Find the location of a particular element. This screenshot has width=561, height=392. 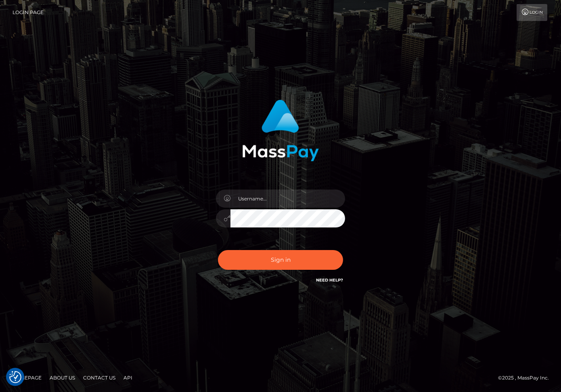

input: Username... is located at coordinates (288, 198).